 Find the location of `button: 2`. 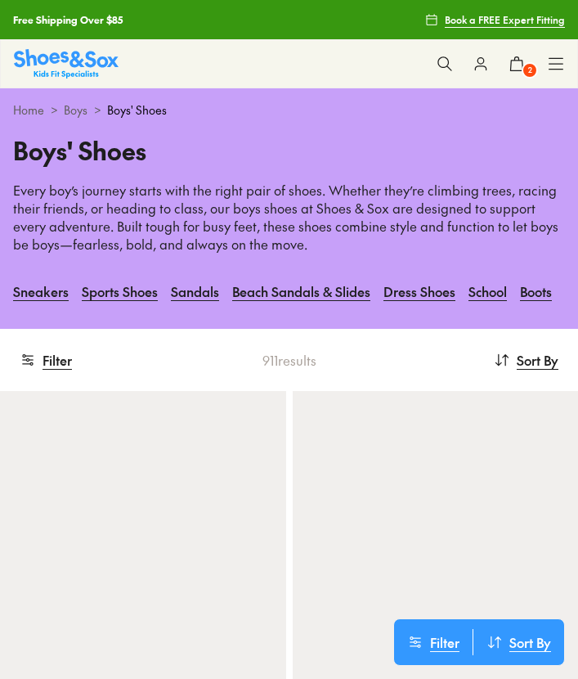

button: 2 is located at coordinates (517, 64).